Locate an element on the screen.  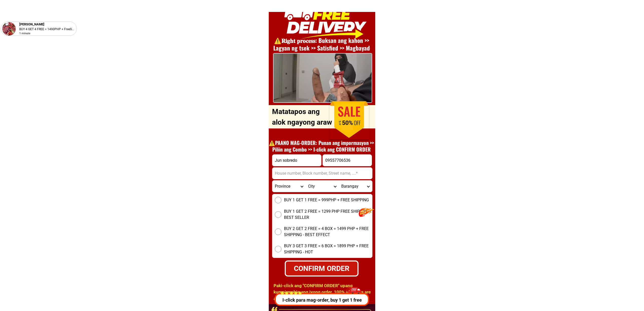
p: Matatapos ang alok ngayong araw is located at coordinates (303, 117).